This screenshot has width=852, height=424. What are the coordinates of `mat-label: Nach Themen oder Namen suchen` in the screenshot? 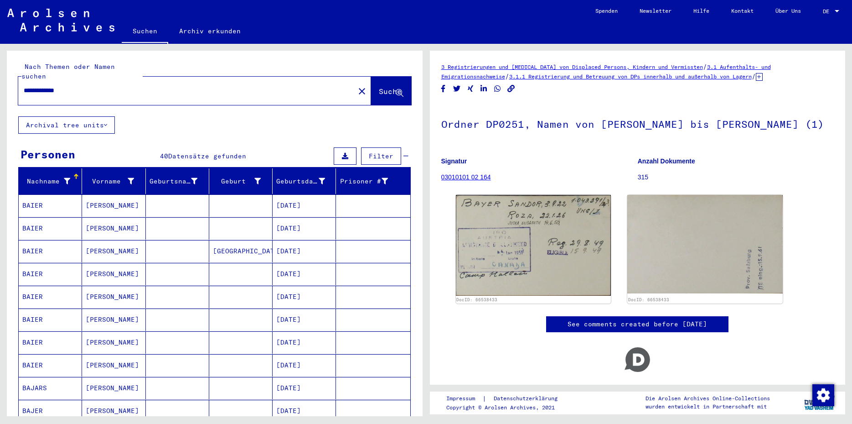 It's located at (68, 71).